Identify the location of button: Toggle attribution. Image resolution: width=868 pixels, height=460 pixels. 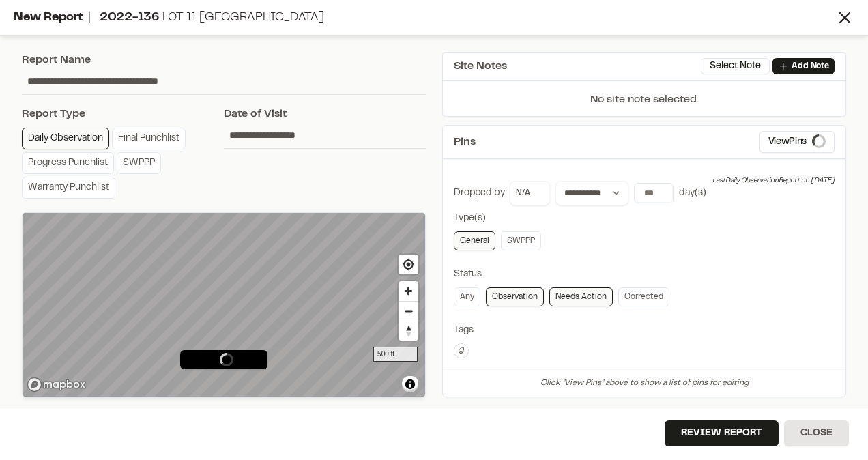
(410, 385).